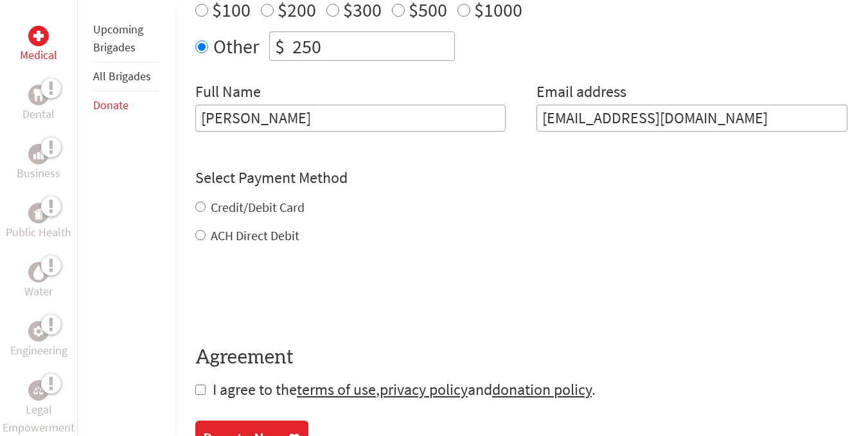 The width and height of the screenshot is (868, 436). Describe the element at coordinates (255, 235) in the screenshot. I see `label: ACH Direct Debit` at that location.